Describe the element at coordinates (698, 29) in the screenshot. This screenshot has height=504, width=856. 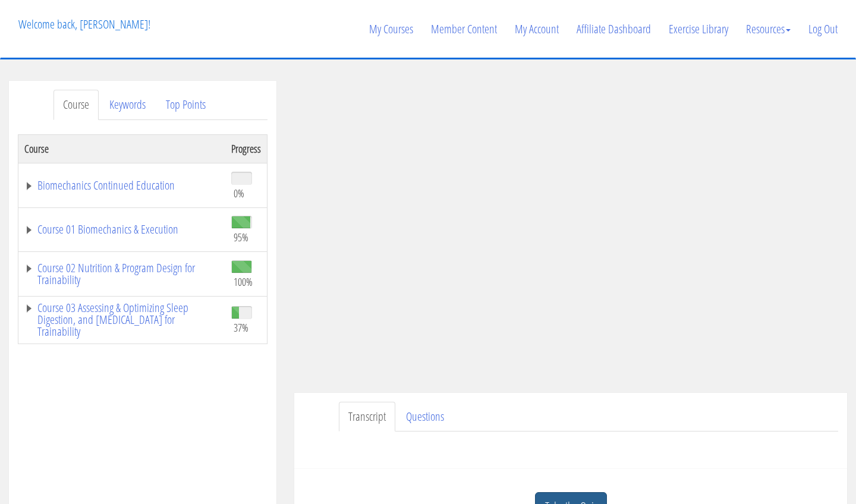
I see `a: Exercise Library` at that location.